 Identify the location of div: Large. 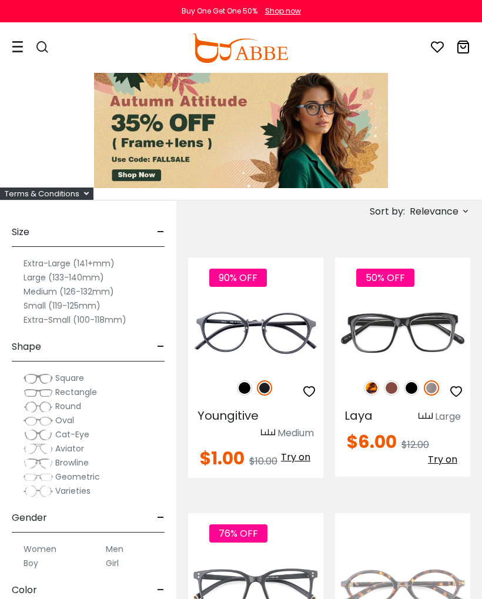
(448, 417).